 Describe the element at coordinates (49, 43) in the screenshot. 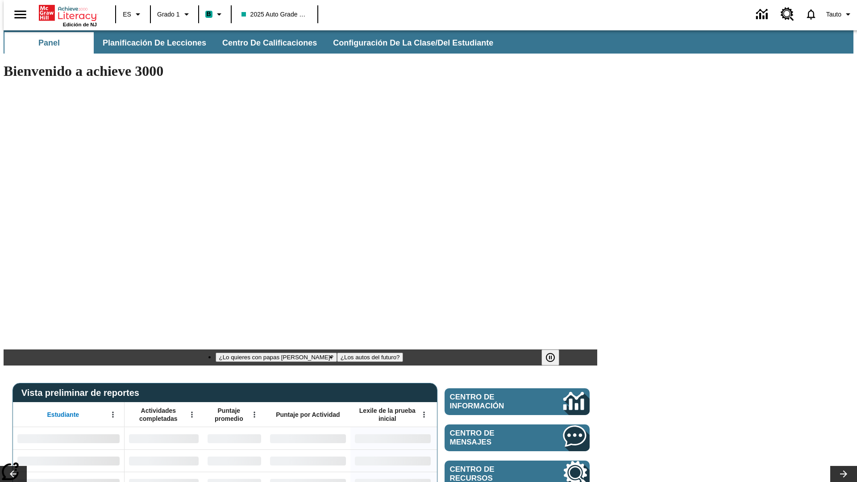

I see `button: Panel` at that location.